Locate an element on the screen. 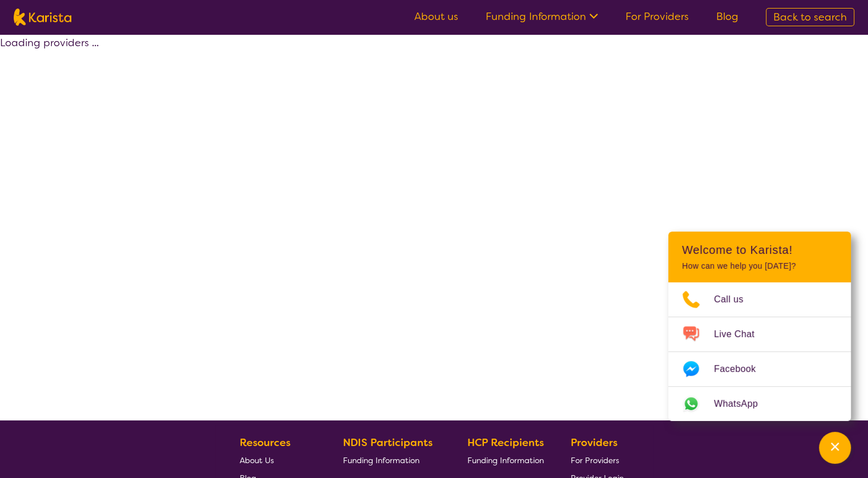 The image size is (868, 478). div: Channel Menu is located at coordinates (760, 326).